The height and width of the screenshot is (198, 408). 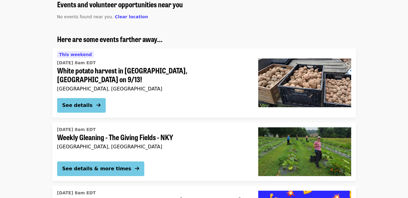 What do you see at coordinates (101, 168) in the screenshot?
I see `button: See details & more times` at bounding box center [101, 168].